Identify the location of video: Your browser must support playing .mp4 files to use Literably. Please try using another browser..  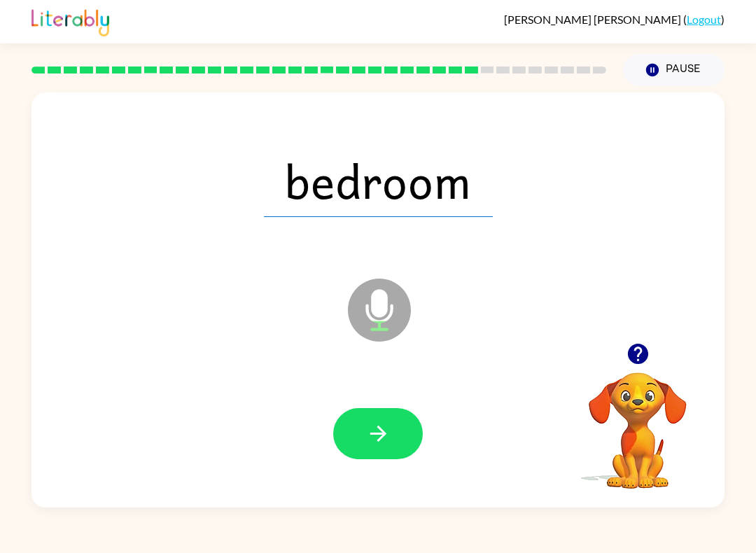
(637, 420).